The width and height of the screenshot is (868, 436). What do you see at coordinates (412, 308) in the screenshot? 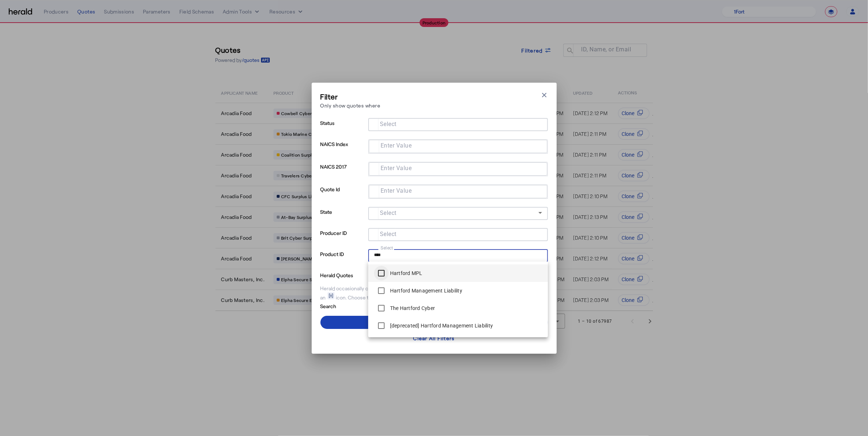
I see `label: The Hartford Cyber` at bounding box center [412, 308].